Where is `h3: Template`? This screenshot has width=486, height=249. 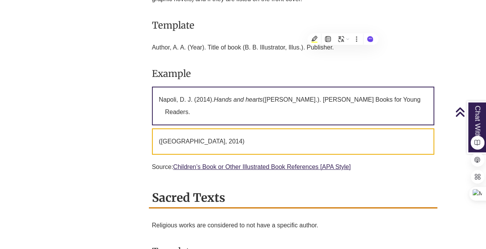 h3: Template is located at coordinates (293, 25).